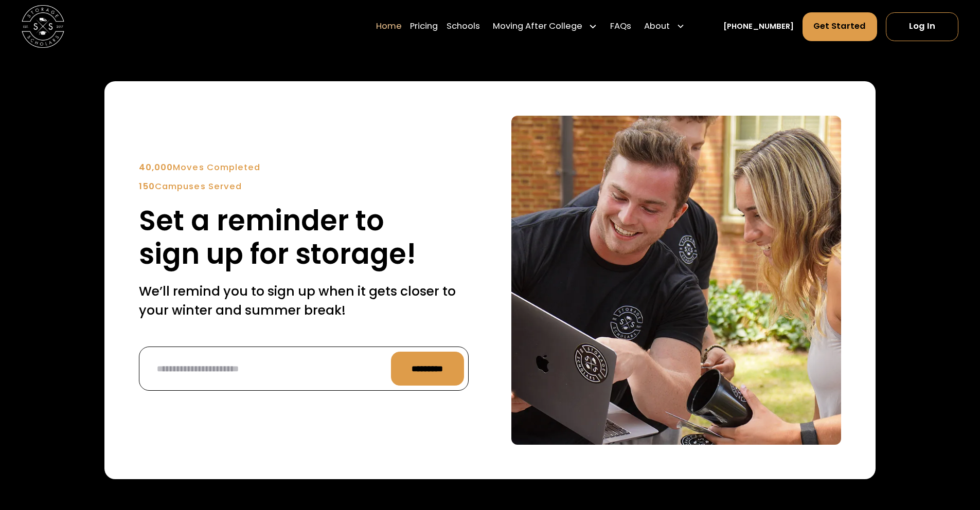  Describe the element at coordinates (389, 27) in the screenshot. I see `a: Home` at that location.